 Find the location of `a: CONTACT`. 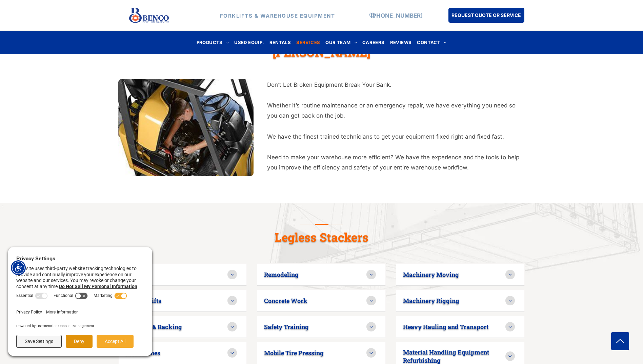

a: CONTACT is located at coordinates (431, 42).